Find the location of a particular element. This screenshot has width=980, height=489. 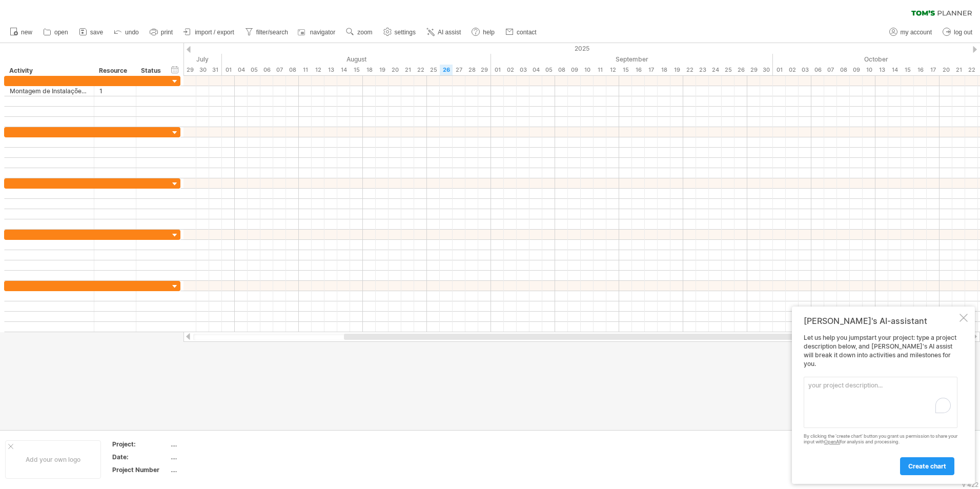

div: Monday, 8 September 2025 is located at coordinates (561, 69).